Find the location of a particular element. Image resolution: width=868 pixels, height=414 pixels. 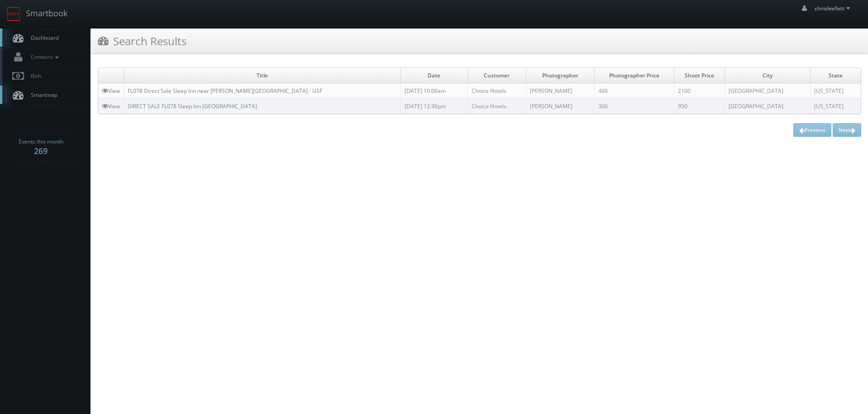

td: Date is located at coordinates (434, 75).